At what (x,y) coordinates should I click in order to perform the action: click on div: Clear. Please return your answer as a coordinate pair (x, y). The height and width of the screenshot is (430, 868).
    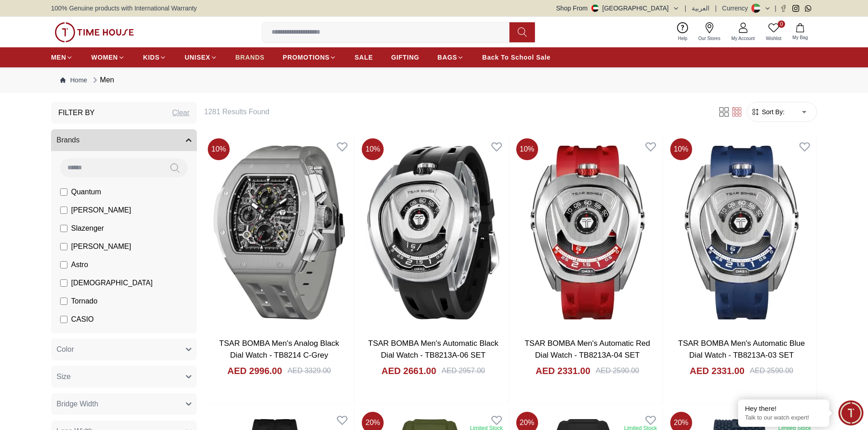
    Looking at the image, I should click on (181, 113).